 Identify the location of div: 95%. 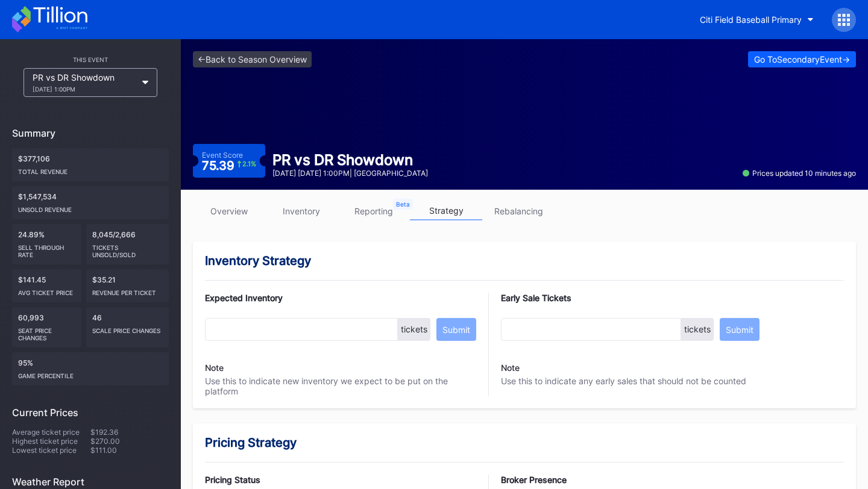
(91, 368).